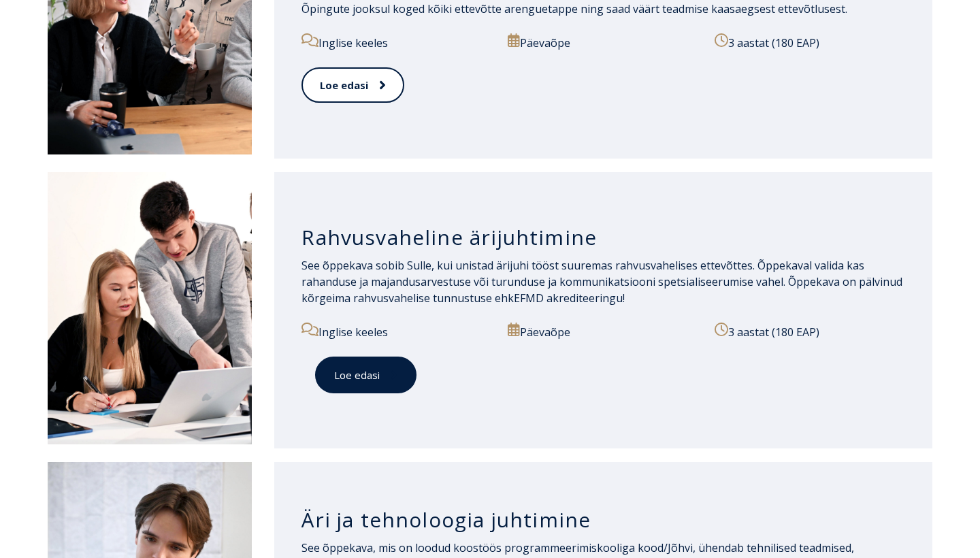  What do you see at coordinates (150, 308) in the screenshot?
I see `img: Rahvusvaheline ärijuhtimine` at bounding box center [150, 308].